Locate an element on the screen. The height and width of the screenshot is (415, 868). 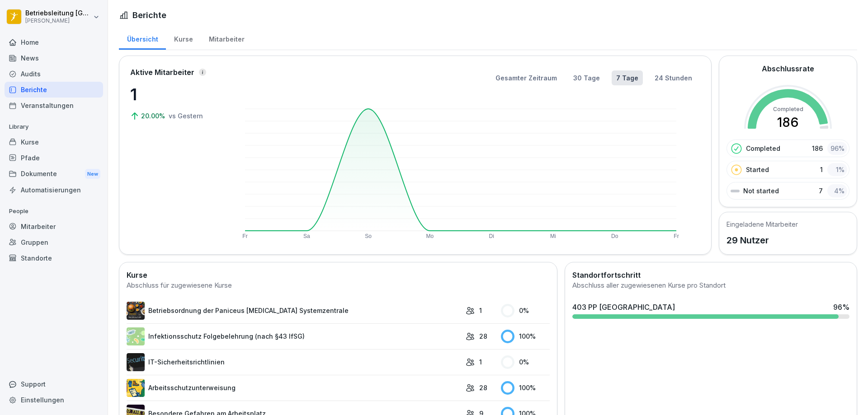
p: Not started is located at coordinates (761, 191).